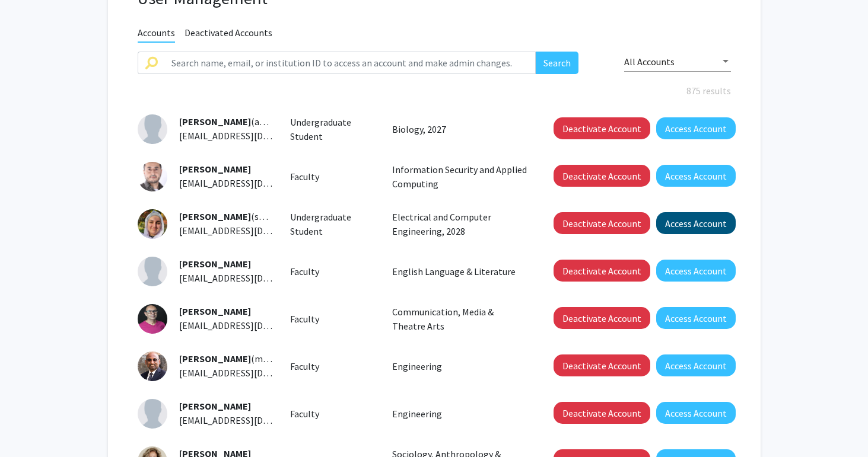 The height and width of the screenshot is (457, 868). I want to click on p: Information Security and Applied Computing, so click(460, 177).